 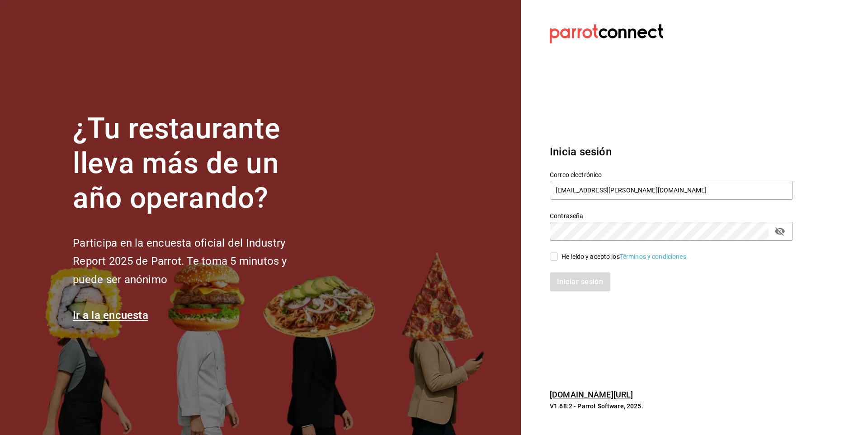 What do you see at coordinates (671, 190) in the screenshot?
I see `input: Ingresa tu correo electrónico` at bounding box center [671, 190].